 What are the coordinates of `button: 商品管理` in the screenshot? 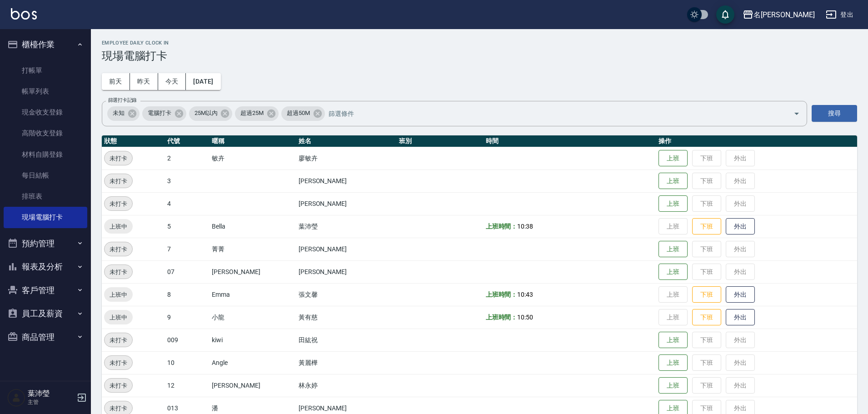 It's located at (46, 337).